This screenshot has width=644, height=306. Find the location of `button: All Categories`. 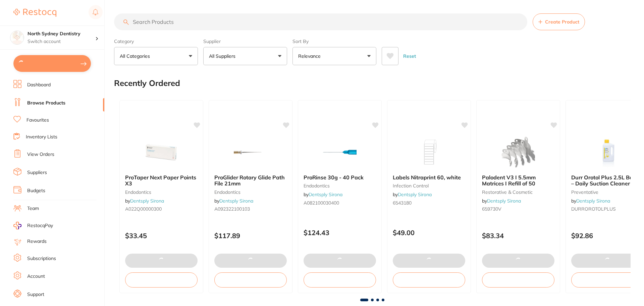

button: All Categories is located at coordinates (156, 56).